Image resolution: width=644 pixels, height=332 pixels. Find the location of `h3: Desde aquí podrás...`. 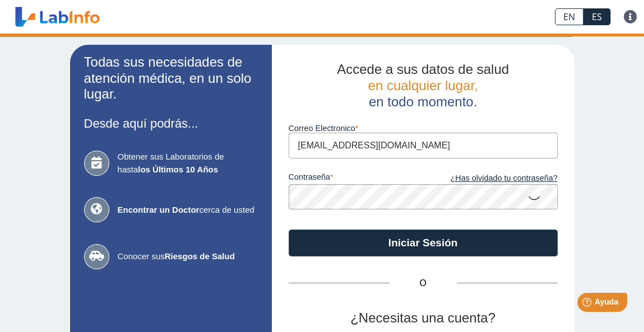

h3: Desde aquí podrás... is located at coordinates (171, 123).